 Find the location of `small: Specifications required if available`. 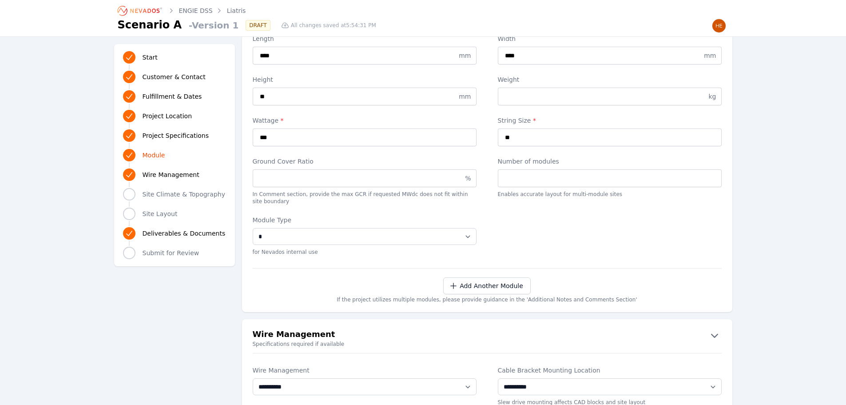

small: Specifications required if available is located at coordinates (487, 344).